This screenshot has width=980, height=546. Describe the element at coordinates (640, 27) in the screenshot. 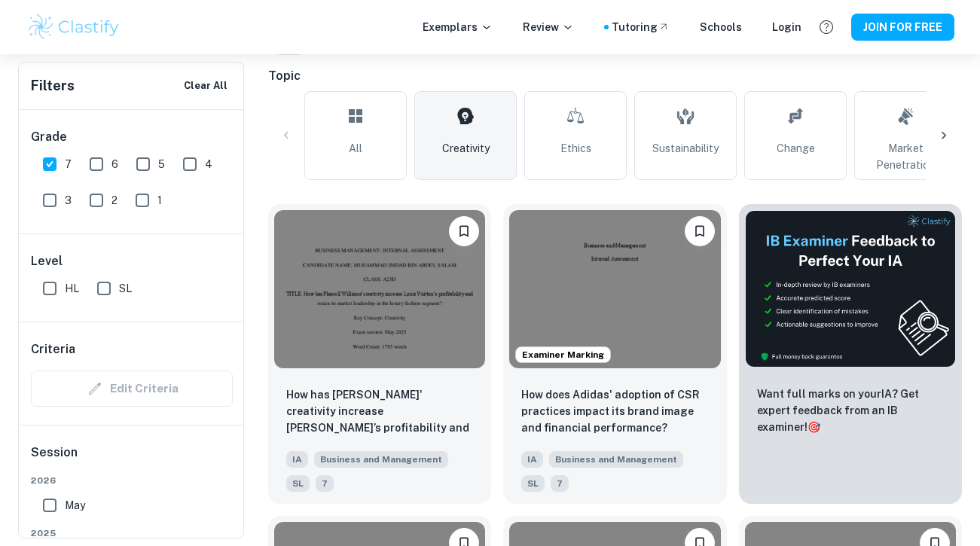

I see `a: Tutoring` at that location.